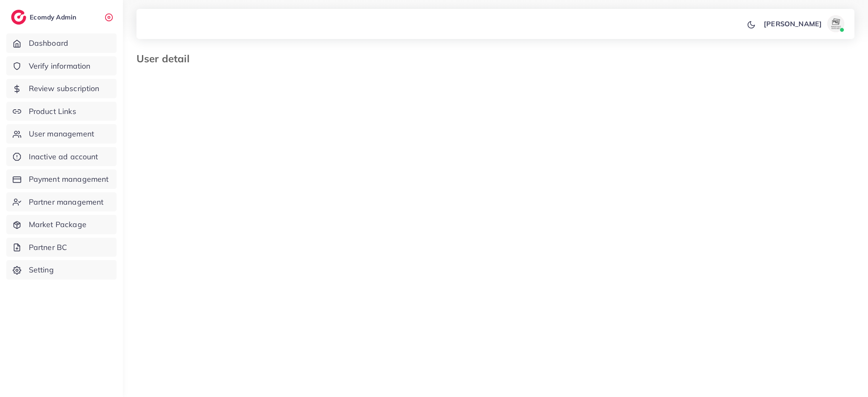 Image resolution: width=868 pixels, height=397 pixels. What do you see at coordinates (62, 202) in the screenshot?
I see `a: Partner management` at bounding box center [62, 202].